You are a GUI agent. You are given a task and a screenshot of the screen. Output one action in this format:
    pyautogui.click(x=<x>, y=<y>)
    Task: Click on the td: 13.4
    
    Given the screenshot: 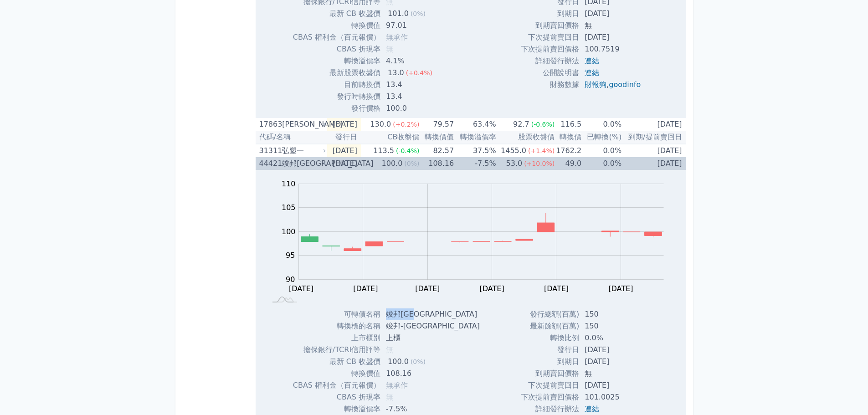 What is the action you would take?
    pyautogui.click(x=434, y=85)
    